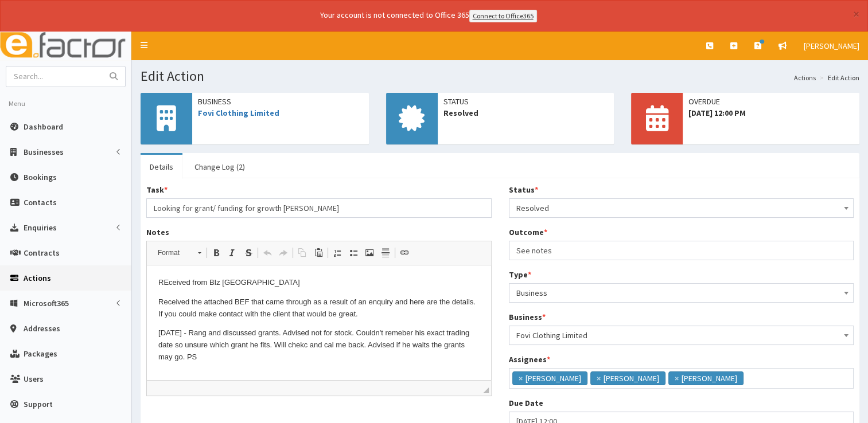 Image resolution: width=868 pixels, height=423 pixels. I want to click on span: Format, so click(172, 253).